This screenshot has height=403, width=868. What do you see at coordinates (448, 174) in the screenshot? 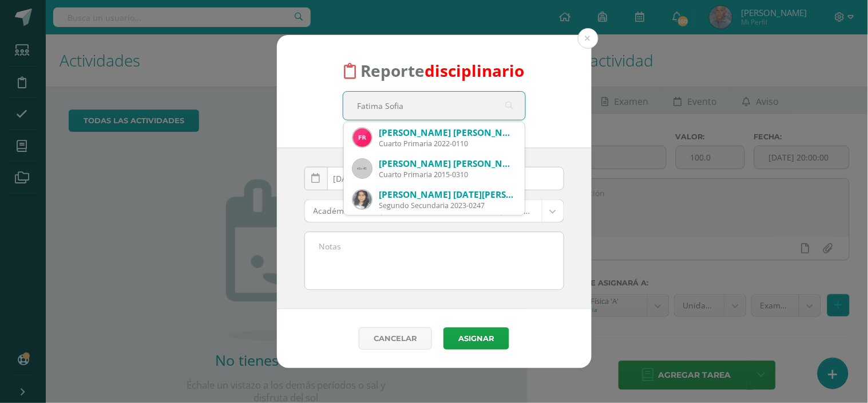
I see `div: Cuarto Primaria 2015-0310` at bounding box center [448, 174].